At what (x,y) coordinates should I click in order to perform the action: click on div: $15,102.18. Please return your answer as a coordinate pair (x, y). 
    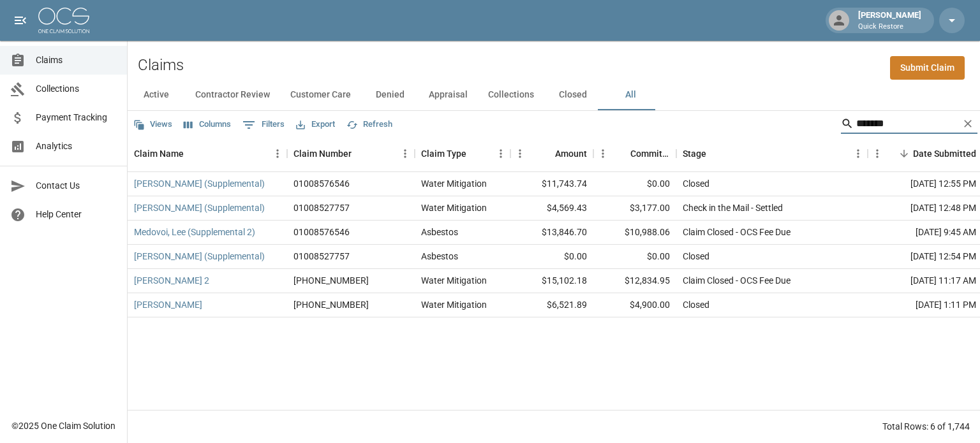
    Looking at the image, I should click on (552, 281).